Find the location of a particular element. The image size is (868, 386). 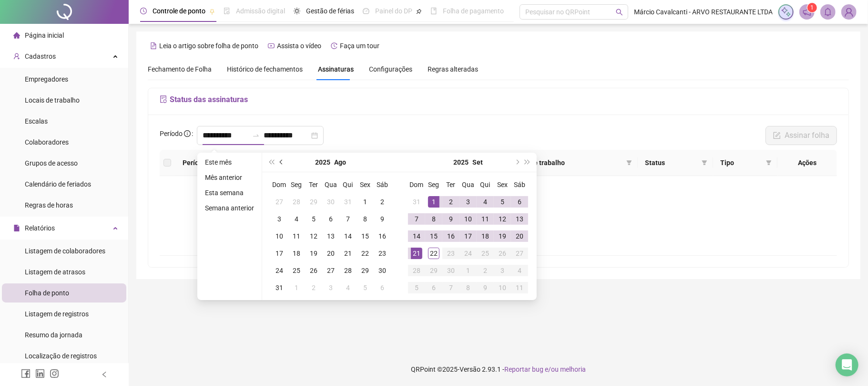

span: Histórico de fechamentos is located at coordinates (265, 69).